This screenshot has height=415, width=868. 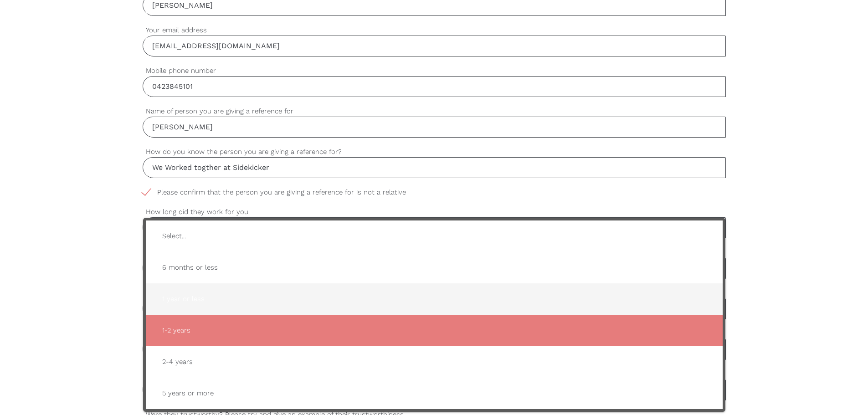 I want to click on label: How do you know the person you are giving a reference for?, so click(x=434, y=152).